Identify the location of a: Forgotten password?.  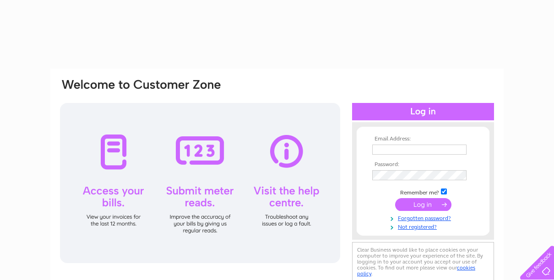
(424, 217).